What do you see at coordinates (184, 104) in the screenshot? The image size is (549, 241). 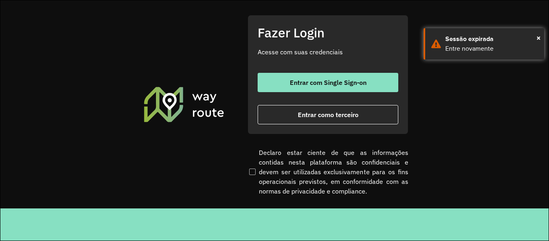 I see `img: Roteirizador AmbevTech` at bounding box center [184, 104].